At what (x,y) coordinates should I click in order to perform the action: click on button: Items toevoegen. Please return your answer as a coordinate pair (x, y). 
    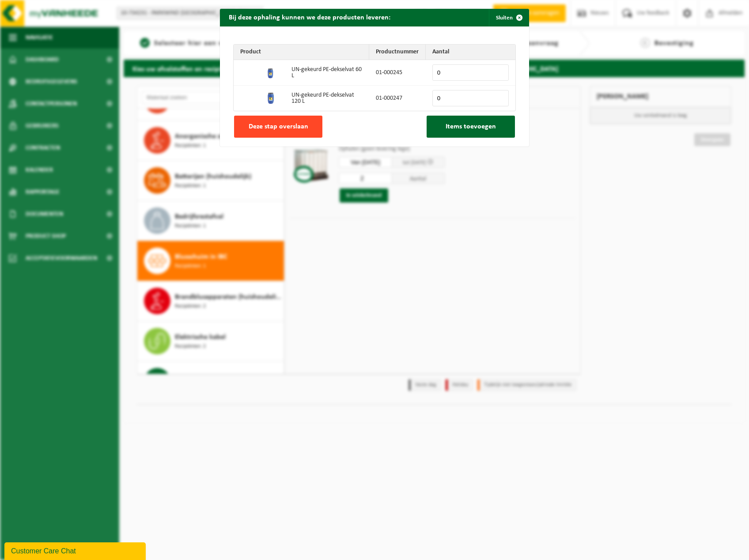
    Looking at the image, I should click on (471, 126).